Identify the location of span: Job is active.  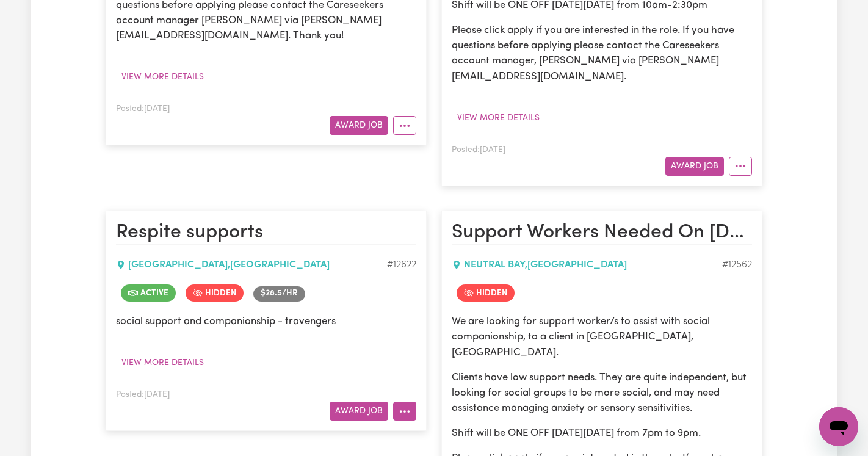
(149, 293).